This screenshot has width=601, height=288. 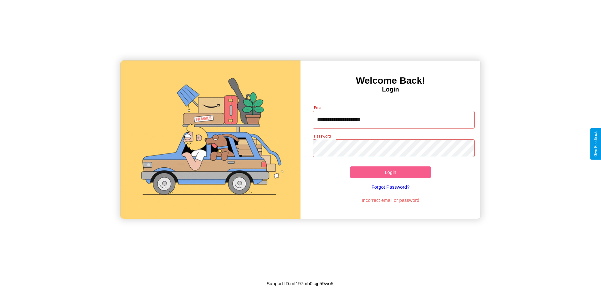 I want to click on h4: Login, so click(x=390, y=89).